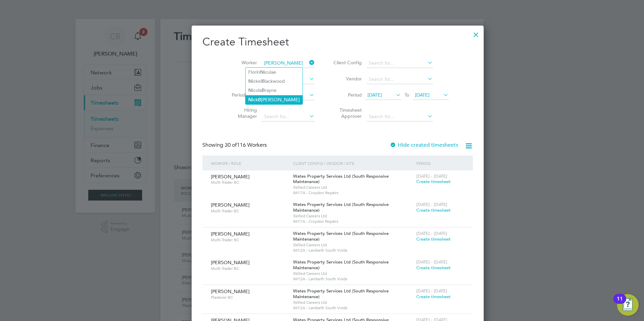 The width and height of the screenshot is (644, 321). Describe the element at coordinates (440, 163) in the screenshot. I see `div: Period` at that location.